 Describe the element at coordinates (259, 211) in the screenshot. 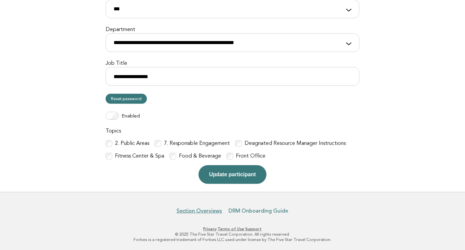

I see `a: DRM Onboarding Guide` at that location.